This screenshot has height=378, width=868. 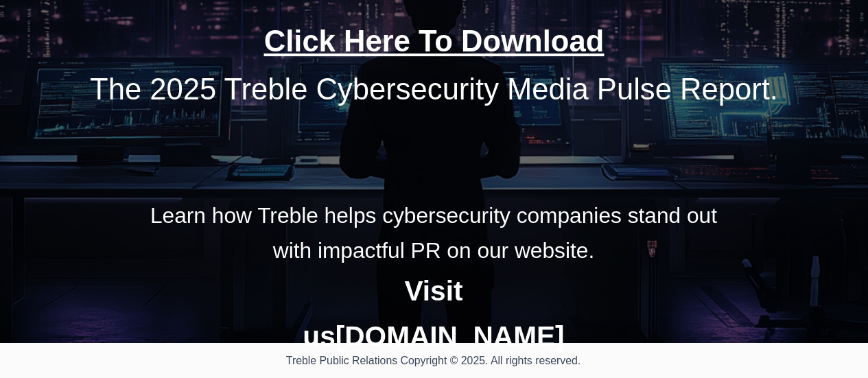 What do you see at coordinates (434, 89) in the screenshot?
I see `span: The 2025 Treble Cybersecurity Media Pulse Report.` at bounding box center [434, 89].